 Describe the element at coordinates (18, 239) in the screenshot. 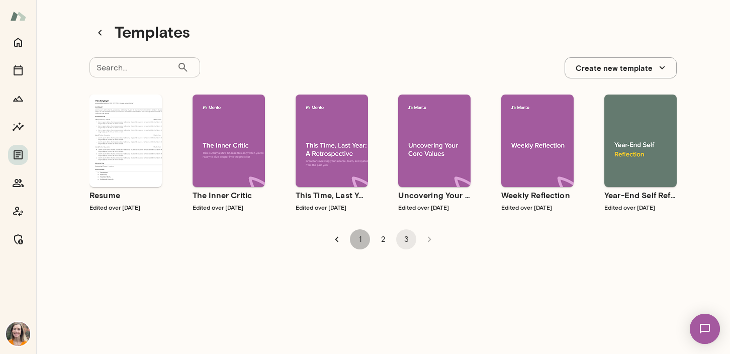

I see `button: Manage` at that location.